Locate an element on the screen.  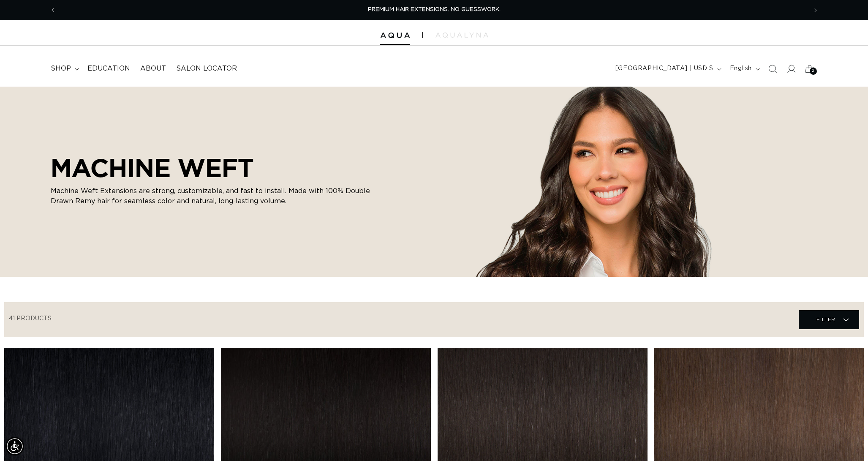
div: Accessibility Menu is located at coordinates (15, 446).